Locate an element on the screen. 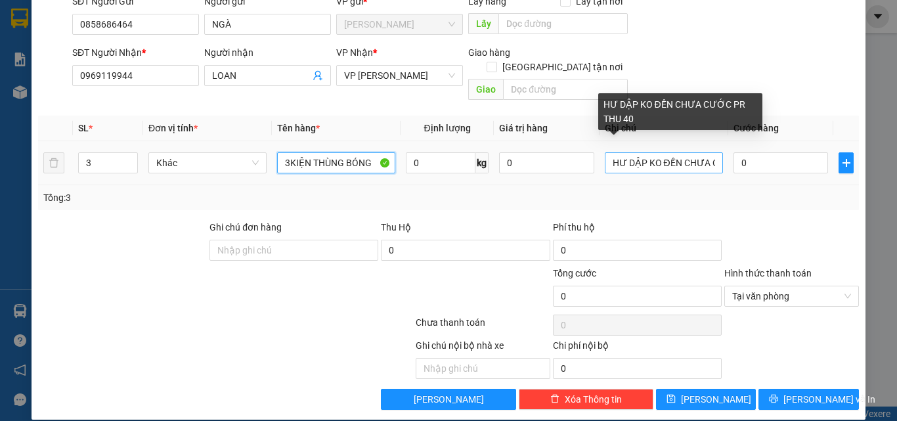 The height and width of the screenshot is (421, 897). div: Phí thu hộ is located at coordinates (637, 230).